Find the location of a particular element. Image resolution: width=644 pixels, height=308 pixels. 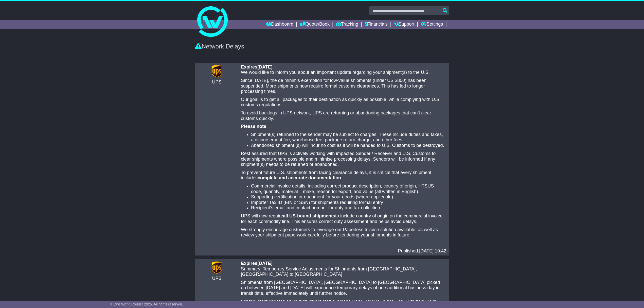

p: UPS will now require to include country of origin on the commercial invoice for each commodity li... is located at coordinates (344, 218).